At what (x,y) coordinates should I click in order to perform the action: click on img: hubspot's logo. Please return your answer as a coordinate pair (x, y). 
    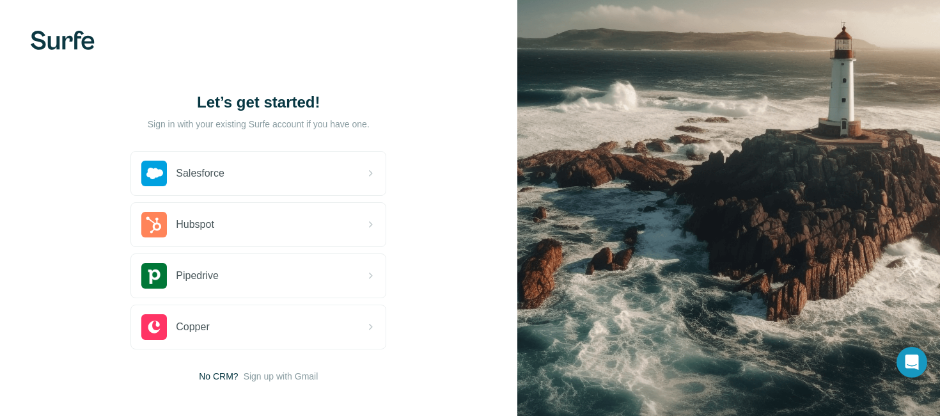
    Looking at the image, I should click on (154, 225).